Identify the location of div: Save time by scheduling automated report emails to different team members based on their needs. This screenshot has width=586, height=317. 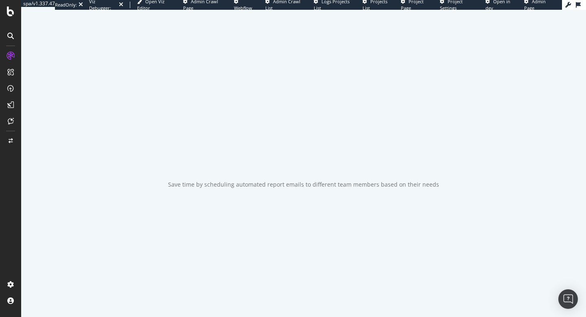
(304, 184).